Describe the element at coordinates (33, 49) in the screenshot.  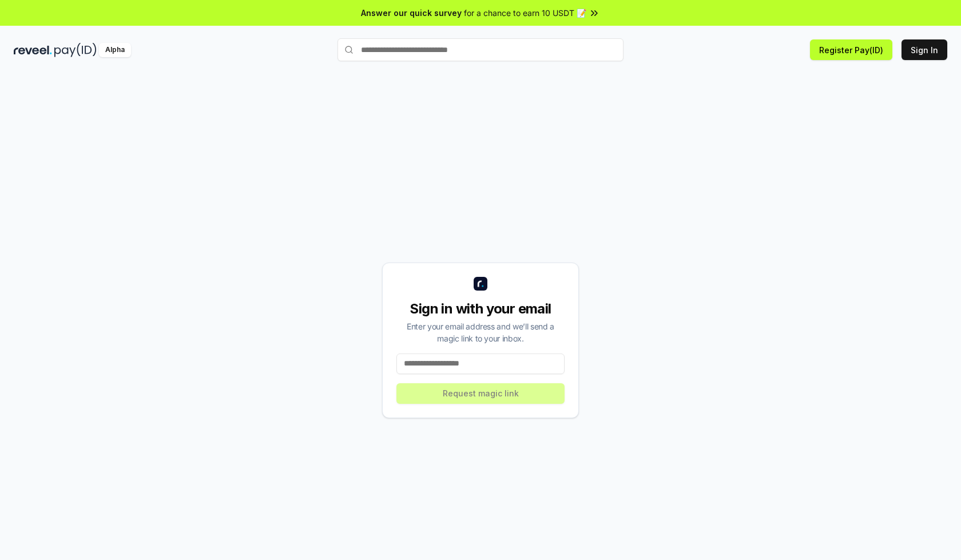
I see `img: reveel_dark` at that location.